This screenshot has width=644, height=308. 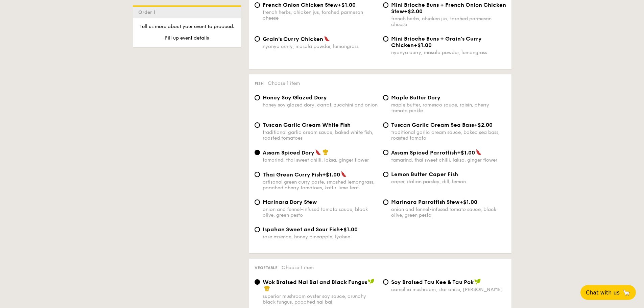 What do you see at coordinates (257, 39) in the screenshot?
I see `input: Grain's Curry Chickennyonya curry, masala powder, lemongrass` at bounding box center [257, 39].